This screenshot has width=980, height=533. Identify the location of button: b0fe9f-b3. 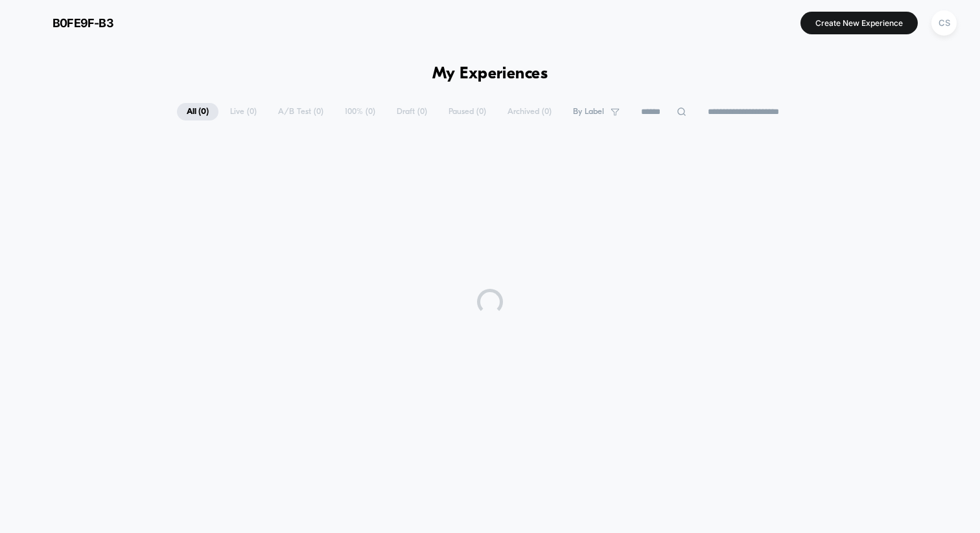
(68, 23).